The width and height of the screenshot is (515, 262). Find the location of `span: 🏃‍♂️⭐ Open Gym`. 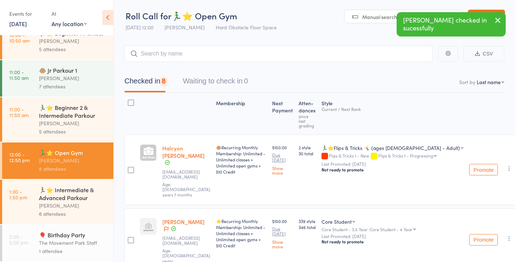

span: 🏃‍♂️⭐ Open Gym is located at coordinates (204, 15).